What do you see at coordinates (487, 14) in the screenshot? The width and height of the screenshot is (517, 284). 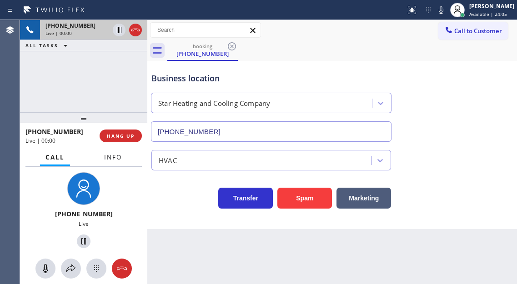 I see `span: Available | 24:05` at bounding box center [487, 14].